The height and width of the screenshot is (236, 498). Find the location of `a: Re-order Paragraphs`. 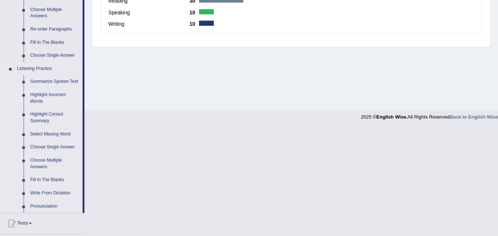

a: Re-order Paragraphs is located at coordinates (55, 29).